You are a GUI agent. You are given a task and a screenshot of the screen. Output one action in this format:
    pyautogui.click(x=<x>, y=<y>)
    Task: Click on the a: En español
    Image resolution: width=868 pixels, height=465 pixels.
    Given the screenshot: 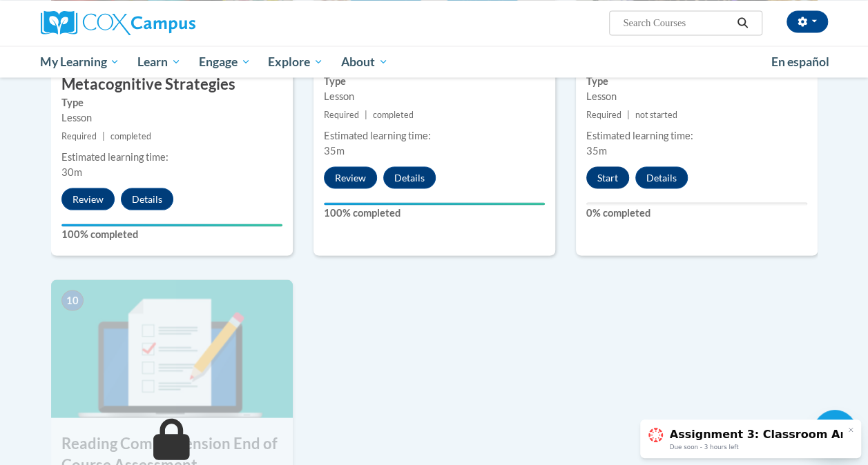 What is the action you would take?
    pyautogui.click(x=800, y=62)
    